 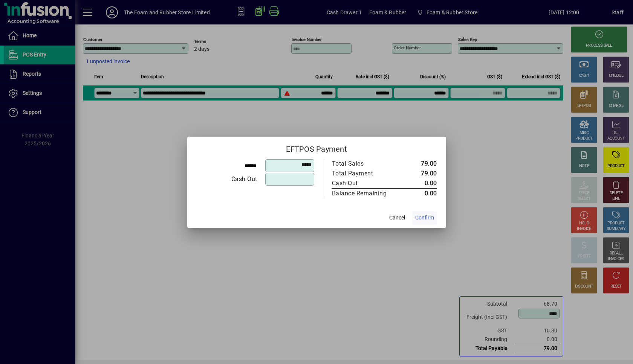 What do you see at coordinates (363, 194) in the screenshot?
I see `div: Balance Remaining` at bounding box center [363, 194].